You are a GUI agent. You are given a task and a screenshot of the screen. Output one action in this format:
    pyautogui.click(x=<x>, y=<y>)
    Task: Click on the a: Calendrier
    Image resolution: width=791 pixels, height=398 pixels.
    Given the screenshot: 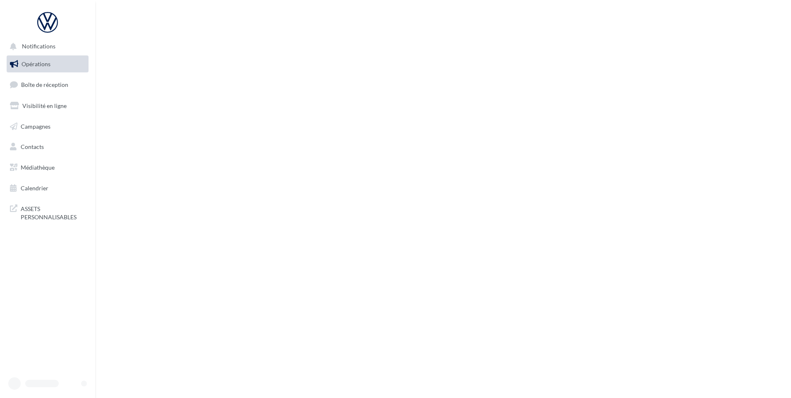 What is the action you would take?
    pyautogui.click(x=48, y=188)
    